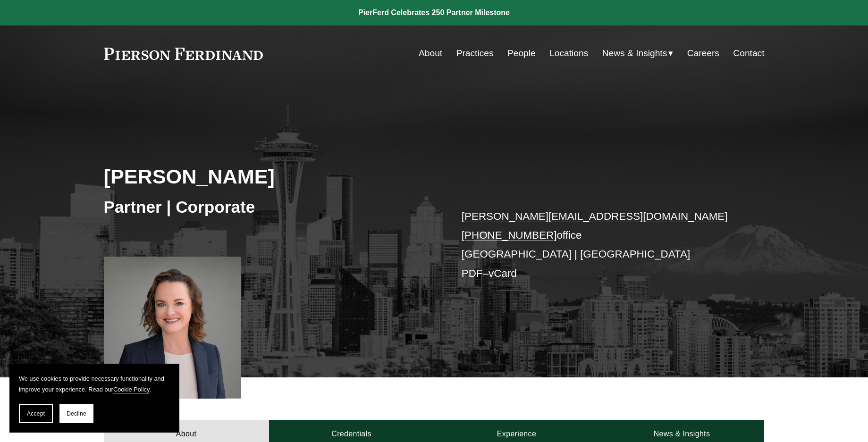 The height and width of the screenshot is (442, 868). Describe the element at coordinates (36, 414) in the screenshot. I see `span: Accept` at that location.